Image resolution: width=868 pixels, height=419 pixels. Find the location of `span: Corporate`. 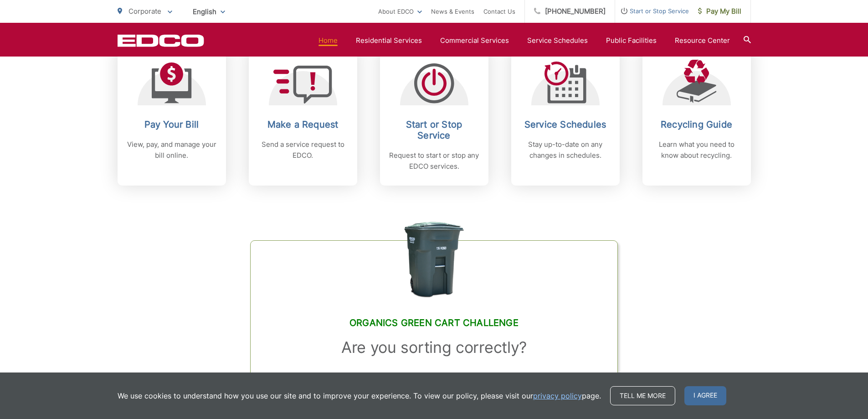

span: Corporate is located at coordinates (145, 11).